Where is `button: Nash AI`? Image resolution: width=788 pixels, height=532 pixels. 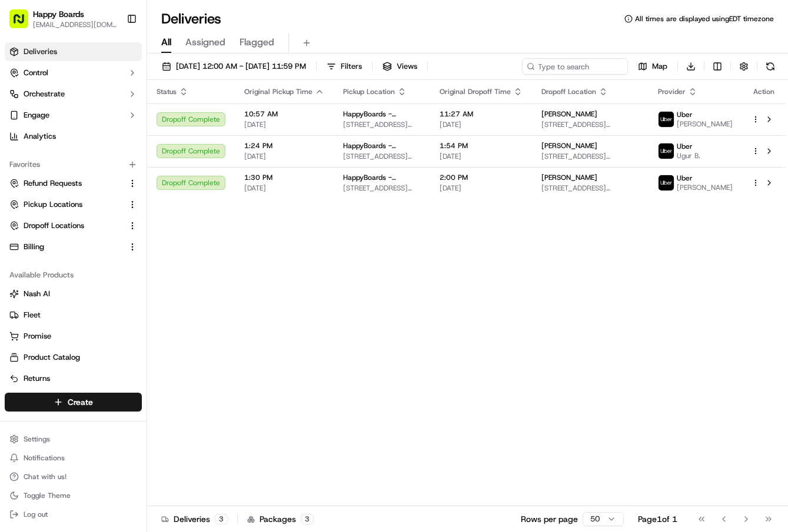 button: Nash AI is located at coordinates (73, 294).